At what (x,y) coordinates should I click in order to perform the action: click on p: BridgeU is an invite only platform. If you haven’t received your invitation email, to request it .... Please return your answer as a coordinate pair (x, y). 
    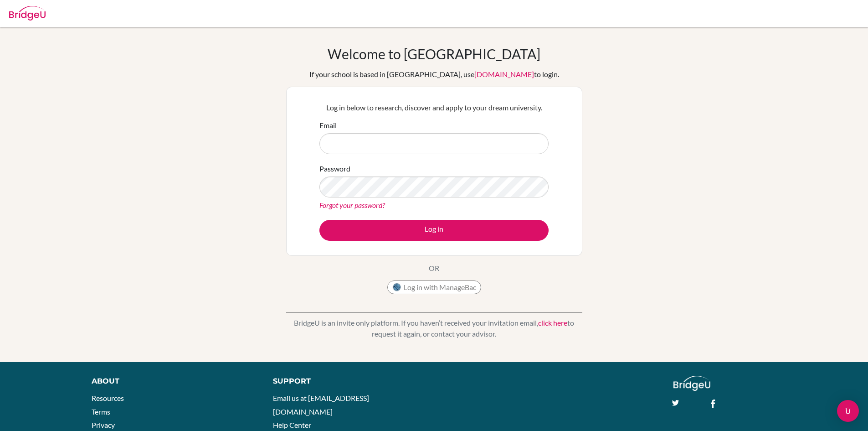
    Looking at the image, I should click on (434, 329).